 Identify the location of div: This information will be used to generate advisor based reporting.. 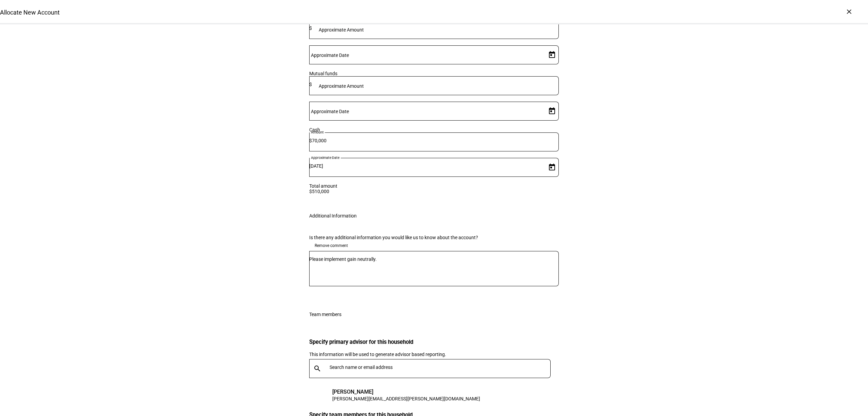
(434, 355).